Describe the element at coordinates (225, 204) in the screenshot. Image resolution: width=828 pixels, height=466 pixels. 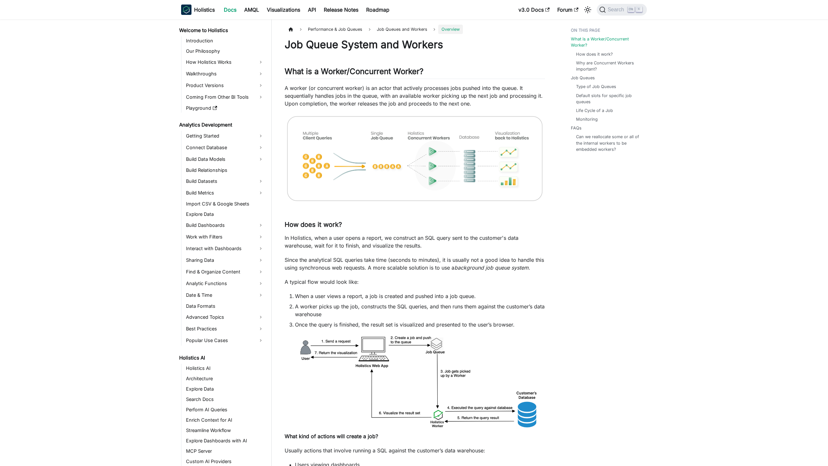
I see `a: Import CSV & Google Sheets` at that location.